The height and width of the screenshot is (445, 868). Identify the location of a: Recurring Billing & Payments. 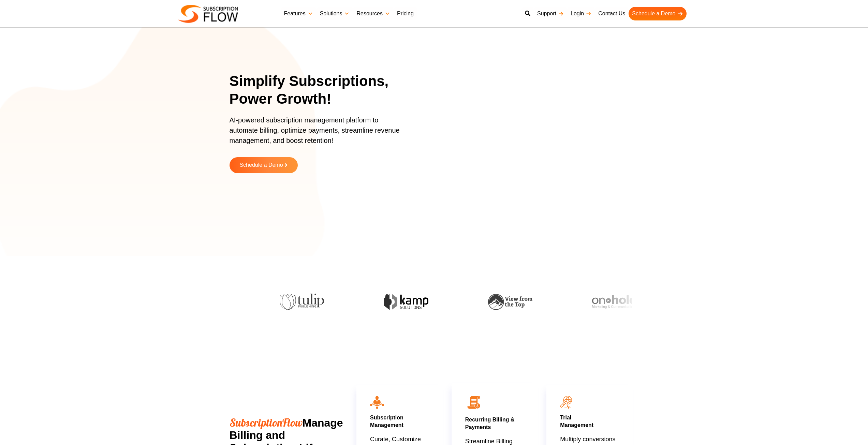
(490, 424).